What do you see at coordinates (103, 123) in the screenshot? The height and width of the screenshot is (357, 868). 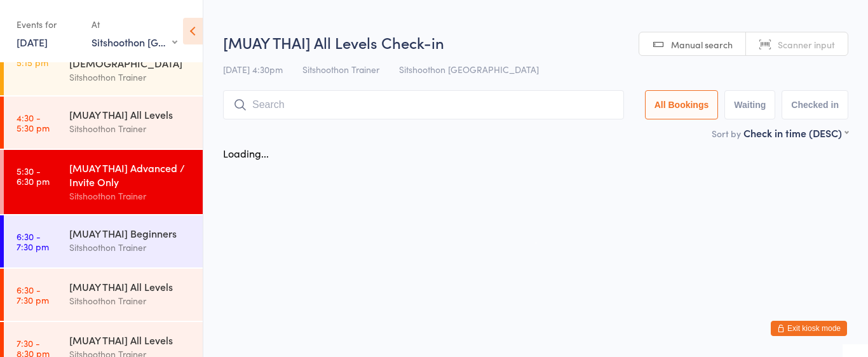 I see `a: 4:30 -5:30 pm[MUAY THAI] All LevelsSitshoothon Trainer` at bounding box center [103, 123].